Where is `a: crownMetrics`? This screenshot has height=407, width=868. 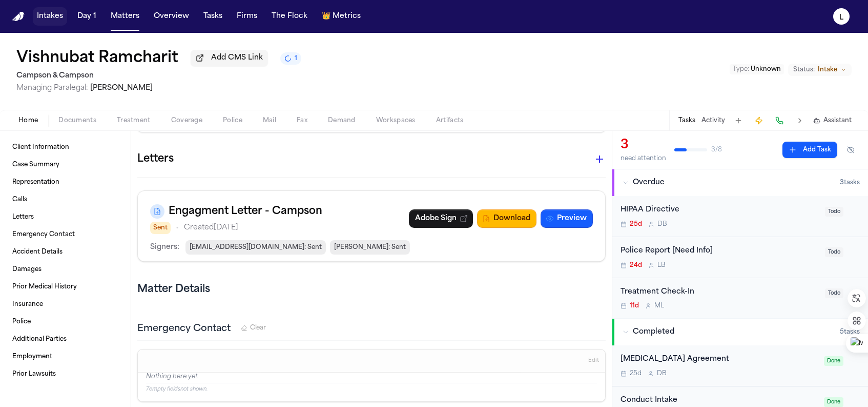
a: crownMetrics is located at coordinates (342, 16).